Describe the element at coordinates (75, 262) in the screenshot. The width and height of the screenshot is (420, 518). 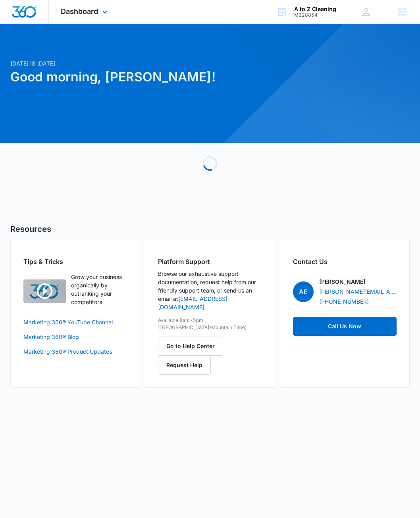
I see `h2: Tips & Tricks` at that location.